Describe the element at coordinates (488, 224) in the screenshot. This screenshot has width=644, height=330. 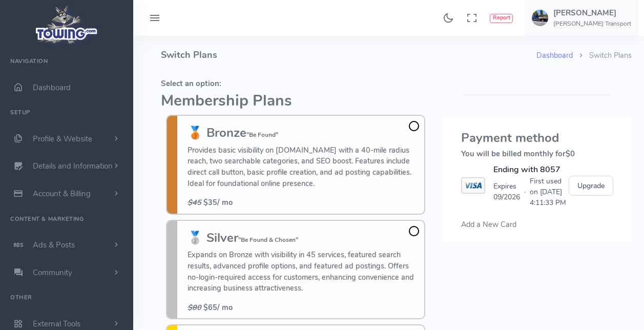
I see `span: Add a New Card` at that location.